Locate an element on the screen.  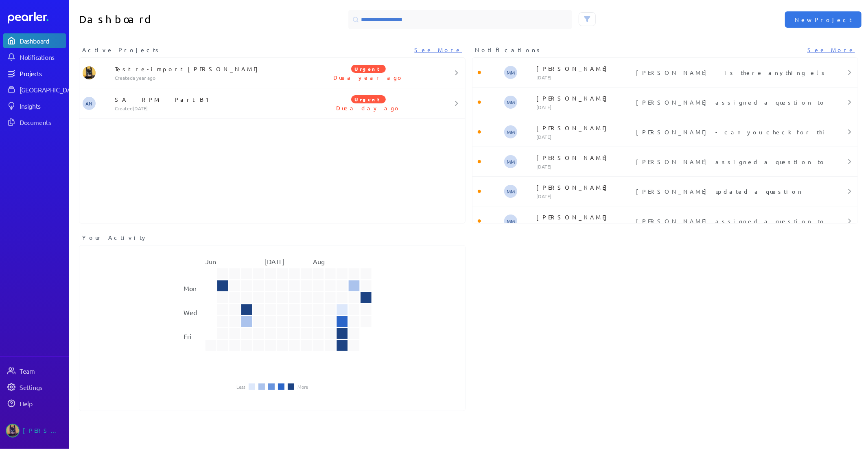
a: Documents is located at coordinates (34, 123).